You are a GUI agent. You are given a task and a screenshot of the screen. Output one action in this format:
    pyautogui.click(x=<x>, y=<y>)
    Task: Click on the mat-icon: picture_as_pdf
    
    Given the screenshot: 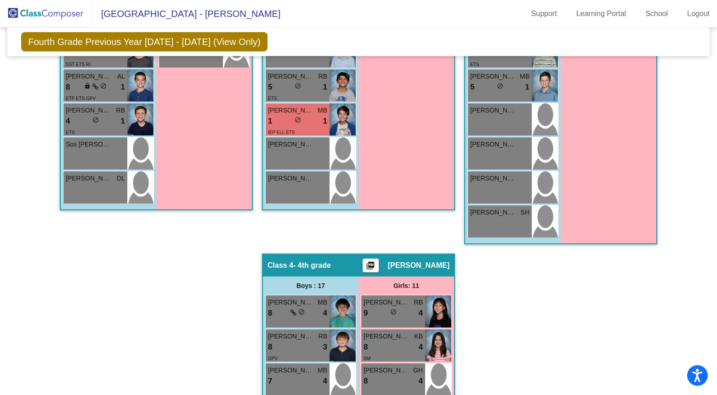 What is the action you would take?
    pyautogui.click(x=371, y=268)
    